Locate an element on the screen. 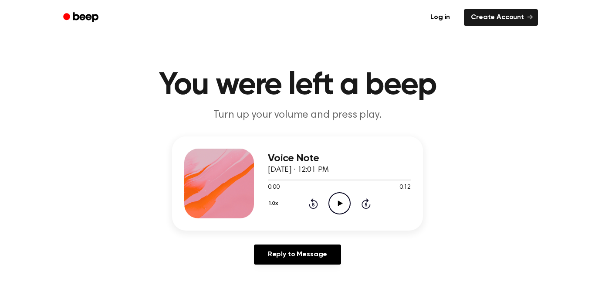 This screenshot has width=595, height=282. button: 1.0x is located at coordinates (274, 203).